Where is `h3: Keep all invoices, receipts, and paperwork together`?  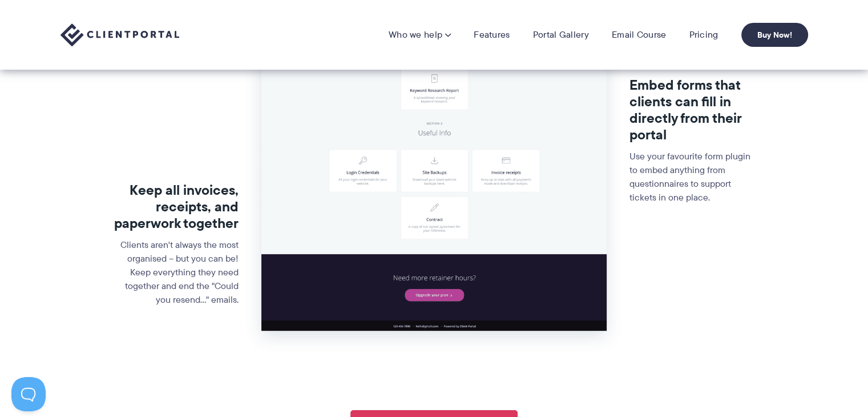 h3: Keep all invoices, receipts, and paperwork together is located at coordinates (176, 207).